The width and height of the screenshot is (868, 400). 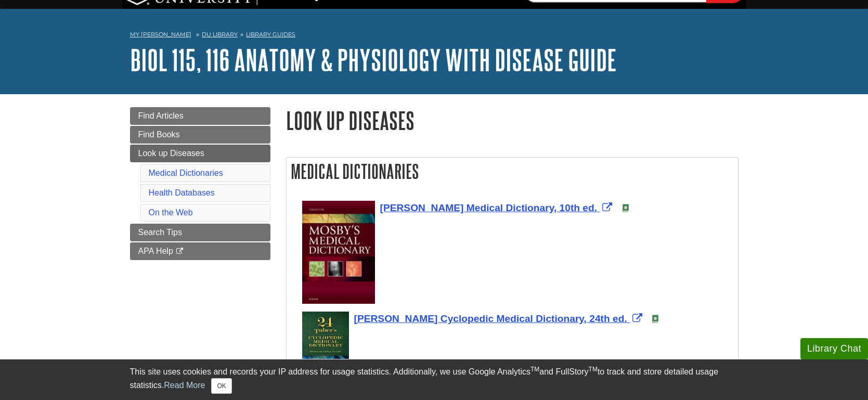 I want to click on div: This site uses cookies and records your IP address for usage statistics. Additionally, we use Goo..., so click(x=434, y=380).